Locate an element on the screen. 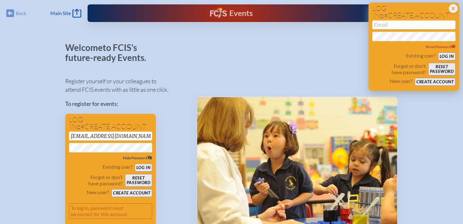 This screenshot has height=224, width=463. a: Main Site is located at coordinates (66, 13).